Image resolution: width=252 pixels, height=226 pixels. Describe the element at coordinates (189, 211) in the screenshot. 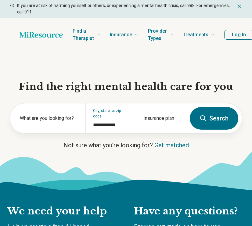

I see `h2: Have any questions?` at that location.